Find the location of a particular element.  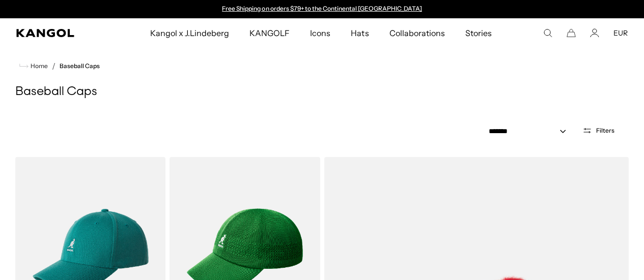

h1: Baseball Caps is located at coordinates (322, 92).